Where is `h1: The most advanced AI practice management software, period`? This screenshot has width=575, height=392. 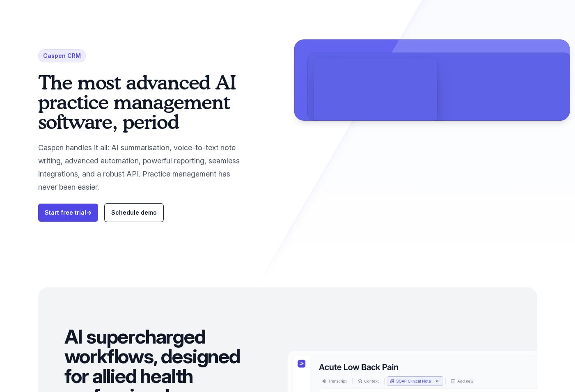
h1: The most advanced AI practice management software, period is located at coordinates (143, 102).